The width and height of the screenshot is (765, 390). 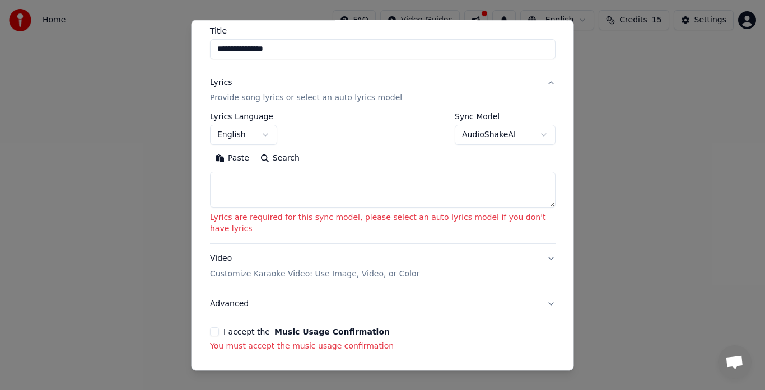 What do you see at coordinates (383, 305) in the screenshot?
I see `button: Advanced` at bounding box center [383, 305].